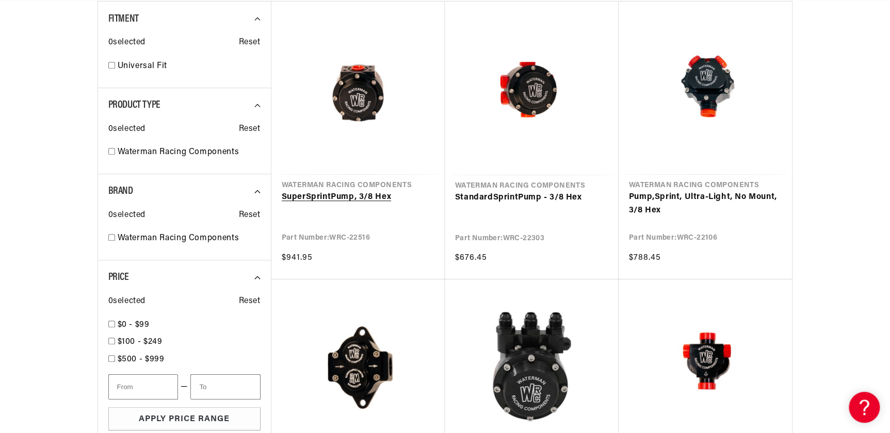 The image size is (890, 433). What do you see at coordinates (119, 277) in the screenshot?
I see `span: Price` at bounding box center [119, 277].